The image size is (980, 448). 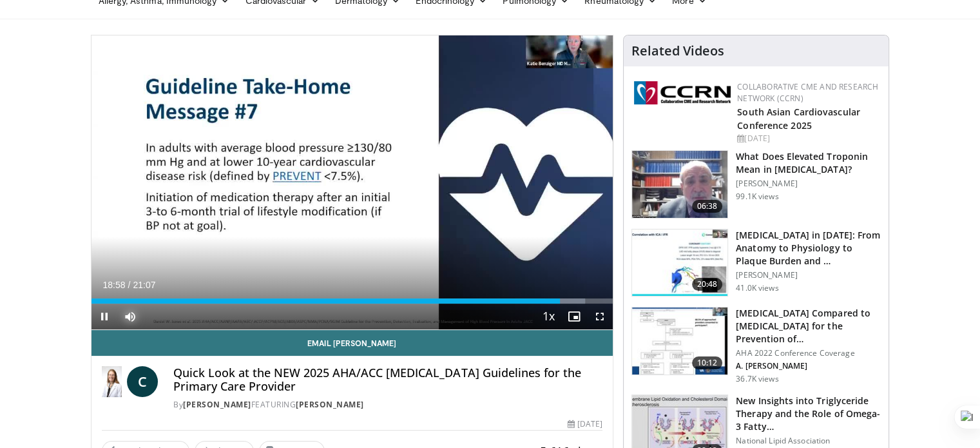 I want to click on a: C, so click(x=143, y=382).